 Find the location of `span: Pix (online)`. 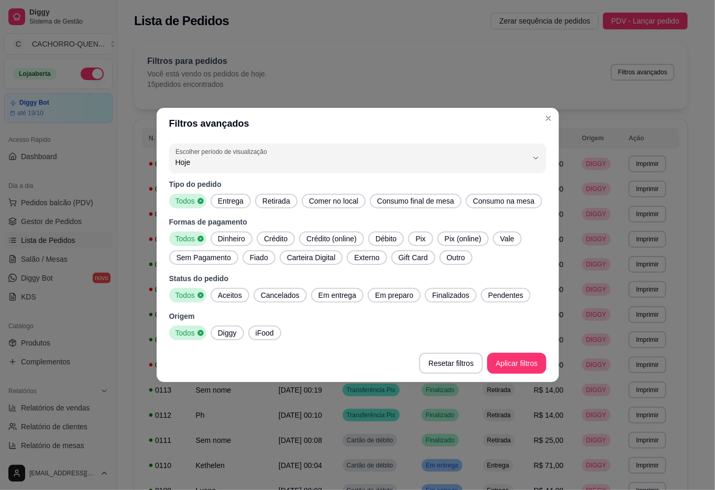

span: Pix (online) is located at coordinates (463, 239).